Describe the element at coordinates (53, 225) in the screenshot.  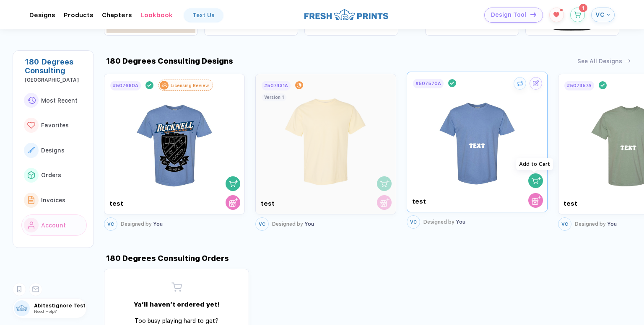
I see `span: Account` at that location.